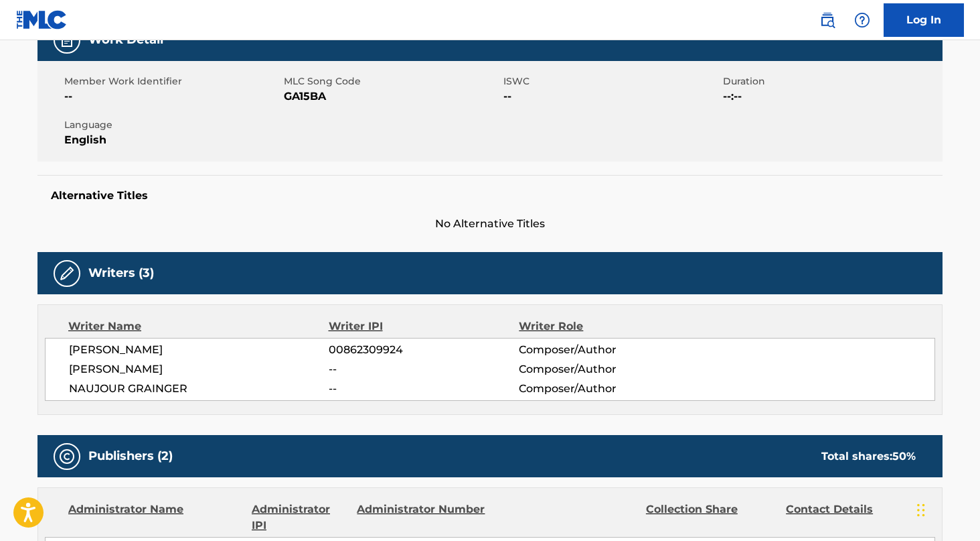 The image size is (980, 541). Describe the element at coordinates (172, 125) in the screenshot. I see `span: Language` at that location.